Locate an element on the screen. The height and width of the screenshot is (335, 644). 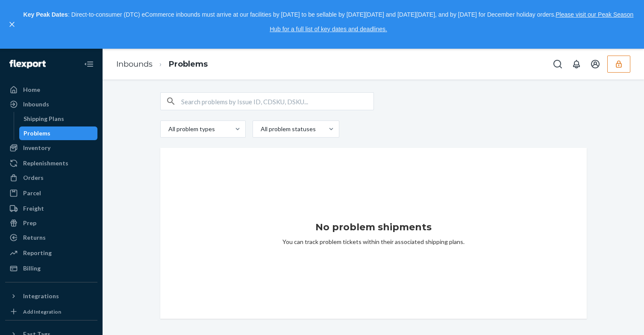
button: Close Navigation is located at coordinates (89, 64).